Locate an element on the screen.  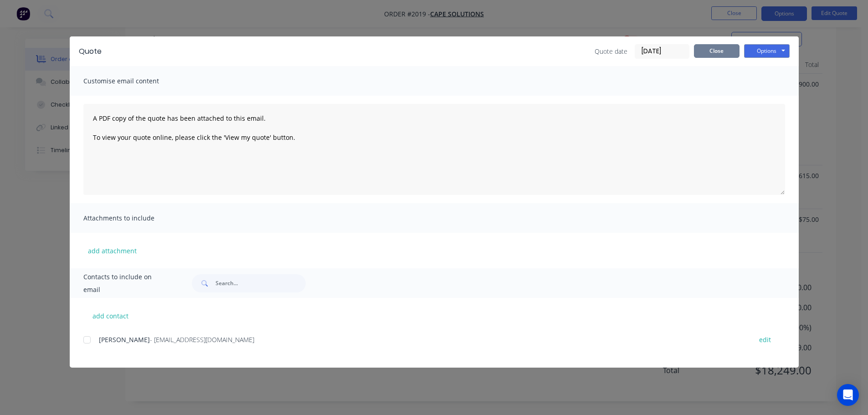
span: Contacts to include on email is located at coordinates (126, 283).